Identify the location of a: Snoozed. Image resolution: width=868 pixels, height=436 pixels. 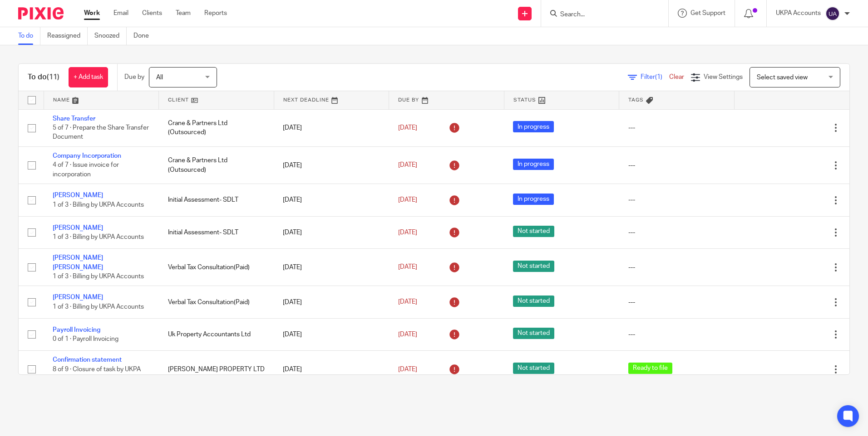
(111, 36).